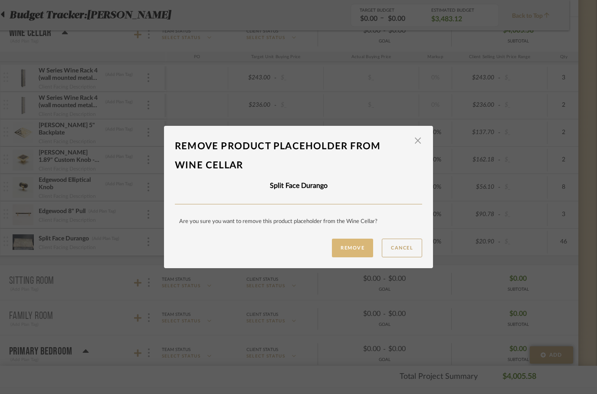 The image size is (597, 394). What do you see at coordinates (352, 248) in the screenshot?
I see `button: Remove` at bounding box center [352, 248].